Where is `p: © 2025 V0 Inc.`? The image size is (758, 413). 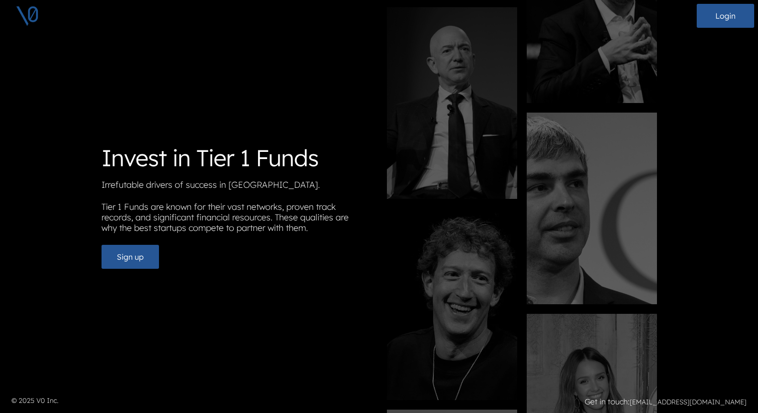 p: © 2025 V0 Inc. is located at coordinates (192, 400).